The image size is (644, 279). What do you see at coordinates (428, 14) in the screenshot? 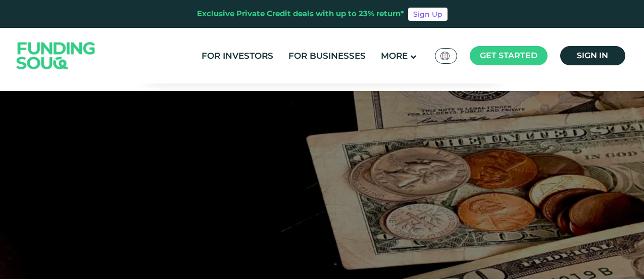
I see `a: Sign Up` at bounding box center [428, 14].